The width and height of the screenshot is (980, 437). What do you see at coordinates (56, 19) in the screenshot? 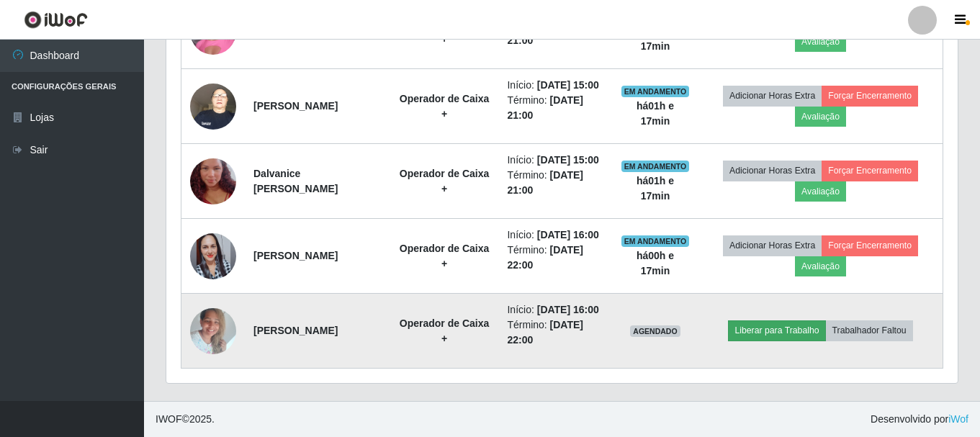
I see `img: CoreUI Logo` at bounding box center [56, 19].